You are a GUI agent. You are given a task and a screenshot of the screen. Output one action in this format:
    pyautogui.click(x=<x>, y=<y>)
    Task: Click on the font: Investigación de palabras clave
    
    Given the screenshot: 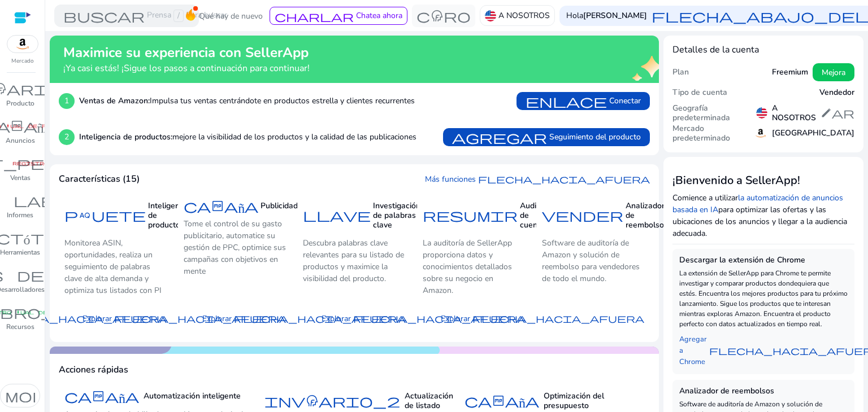 What is the action you would take?
    pyautogui.click(x=397, y=215)
    